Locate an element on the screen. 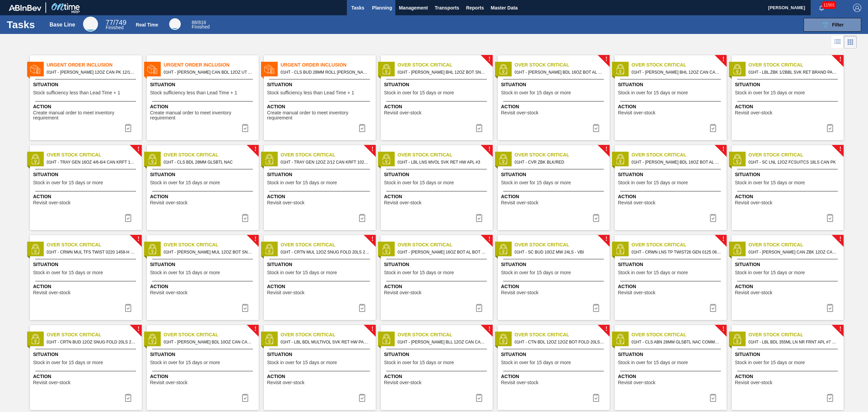  span: 01HT - CARR BUD 12OZ CAN PK 12/12 MILITARY PROMO is located at coordinates (91, 72).